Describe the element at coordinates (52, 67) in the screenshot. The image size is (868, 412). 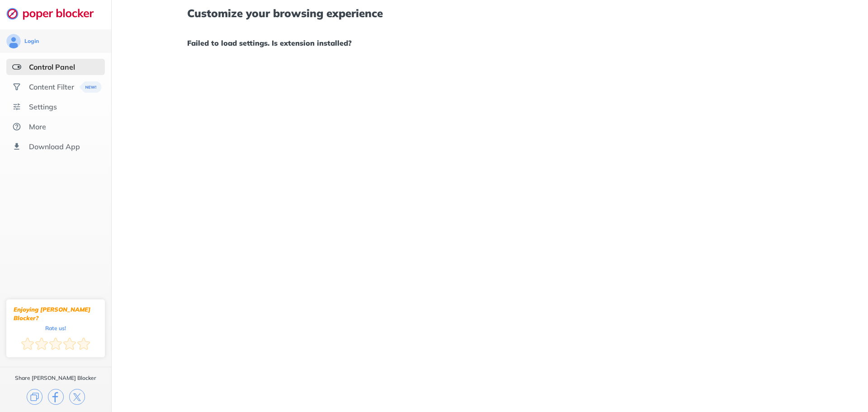
I see `div: Control Panel` at that location.